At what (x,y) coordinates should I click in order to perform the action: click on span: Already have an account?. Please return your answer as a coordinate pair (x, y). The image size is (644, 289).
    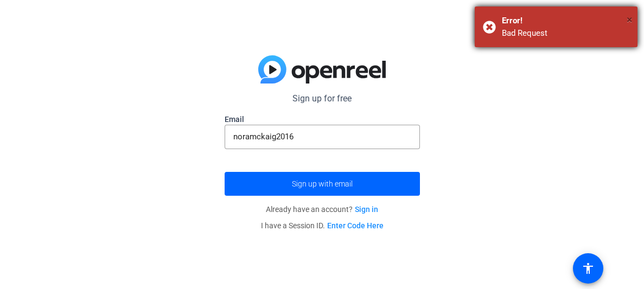
    Looking at the image, I should click on (322, 209).